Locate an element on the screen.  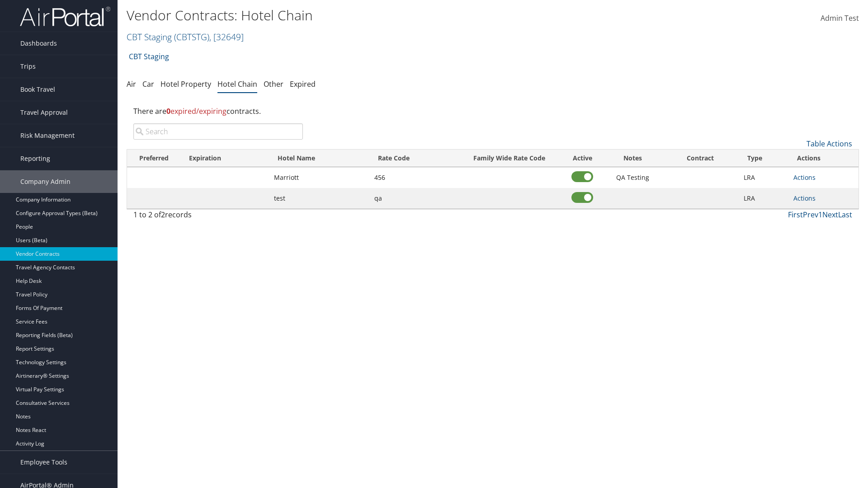
a: First is located at coordinates (795, 214).